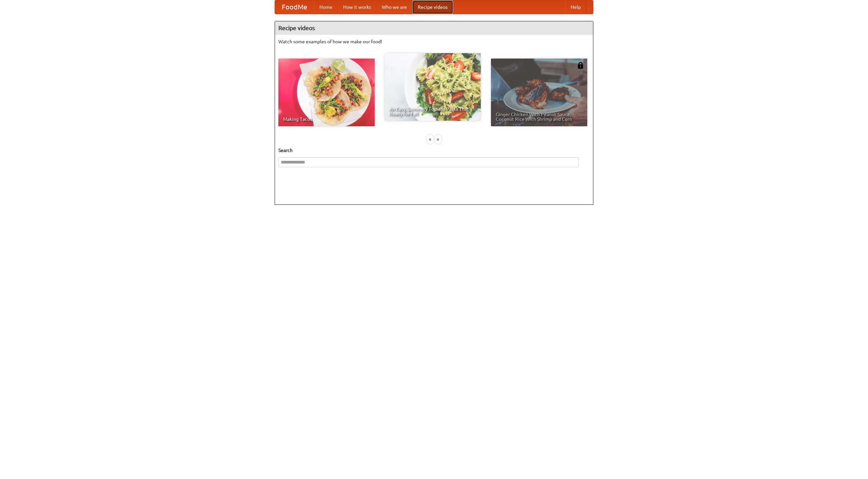 This screenshot has width=868, height=479. Describe the element at coordinates (326, 7) in the screenshot. I see `a: Home` at that location.